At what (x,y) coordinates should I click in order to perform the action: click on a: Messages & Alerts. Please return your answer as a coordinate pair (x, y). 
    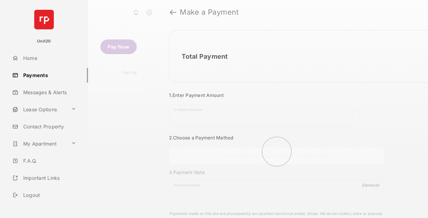
    Looking at the image, I should click on (49, 92).